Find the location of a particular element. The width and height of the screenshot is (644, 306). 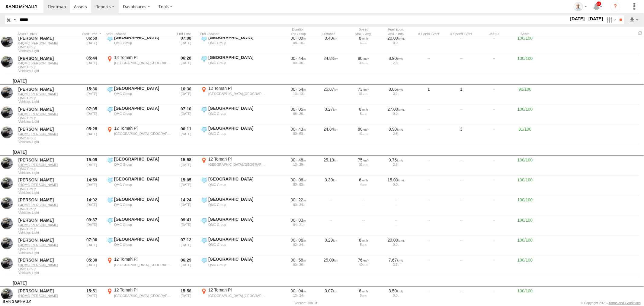

div: 0.27 is located at coordinates (331, 115).